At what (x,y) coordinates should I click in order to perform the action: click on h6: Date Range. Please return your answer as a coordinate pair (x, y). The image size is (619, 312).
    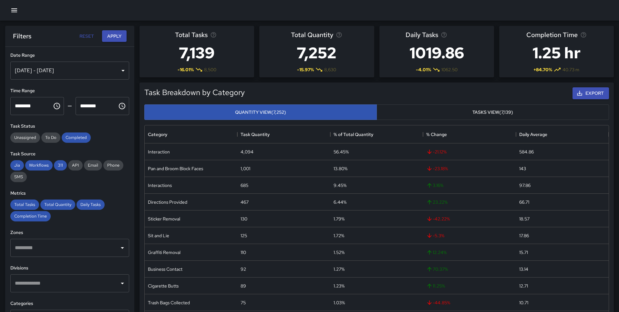
    Looking at the image, I should click on (70, 56).